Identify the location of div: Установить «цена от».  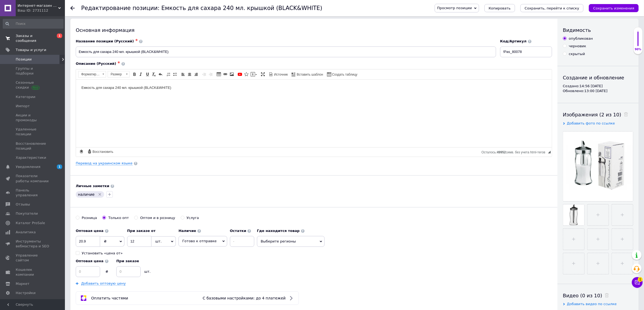
(102, 253).